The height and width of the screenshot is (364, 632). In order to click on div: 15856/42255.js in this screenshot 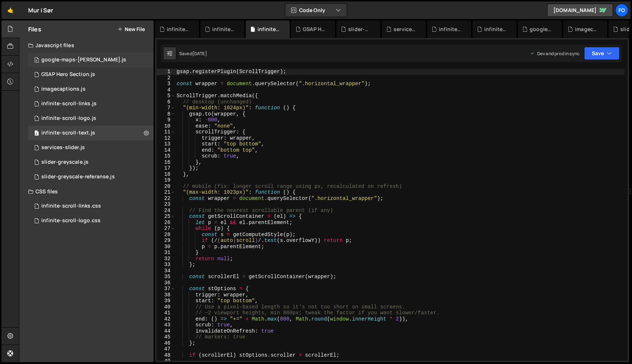, I will do `click(91, 148)`.